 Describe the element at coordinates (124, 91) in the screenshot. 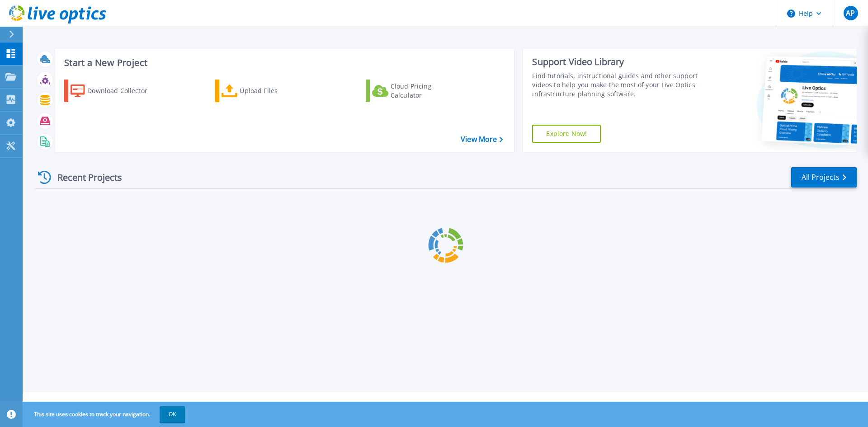

I see `div: Download Collector` at that location.